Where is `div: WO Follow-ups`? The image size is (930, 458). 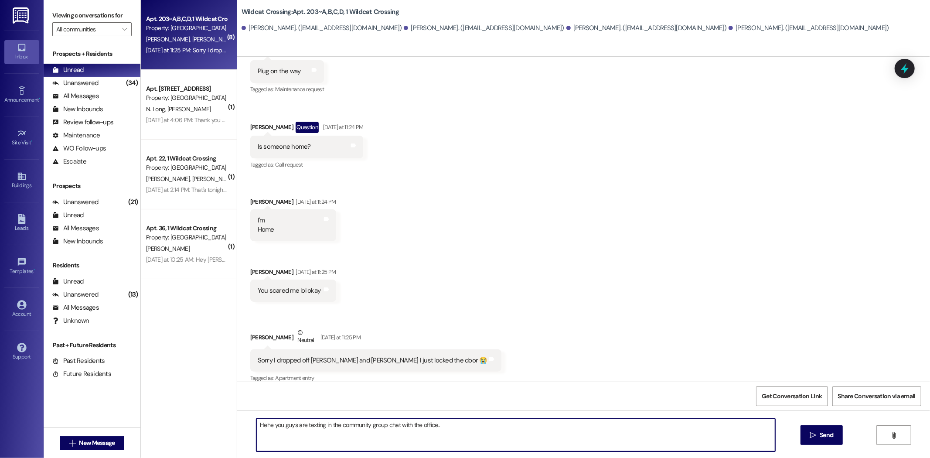 div: WO Follow-ups is located at coordinates (79, 148).